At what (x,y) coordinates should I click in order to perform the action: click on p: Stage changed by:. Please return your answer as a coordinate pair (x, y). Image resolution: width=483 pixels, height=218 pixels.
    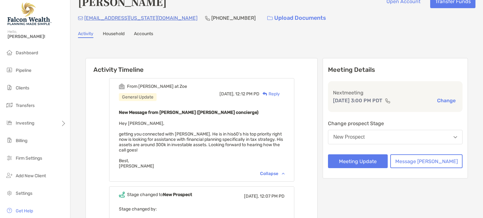
    Looking at the image, I should click on (201, 209).